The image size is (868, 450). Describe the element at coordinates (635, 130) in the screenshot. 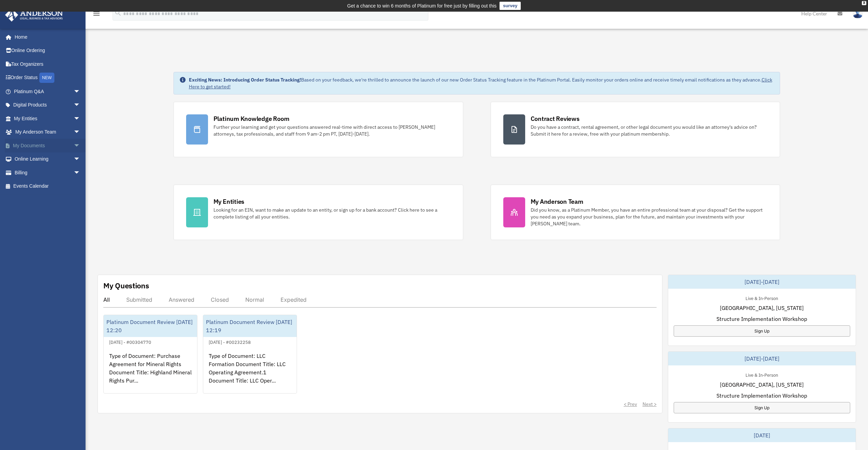

I see `a: Contract Reviews Do you have a contract, rental agreement, or other legal document you would like...` at that location.